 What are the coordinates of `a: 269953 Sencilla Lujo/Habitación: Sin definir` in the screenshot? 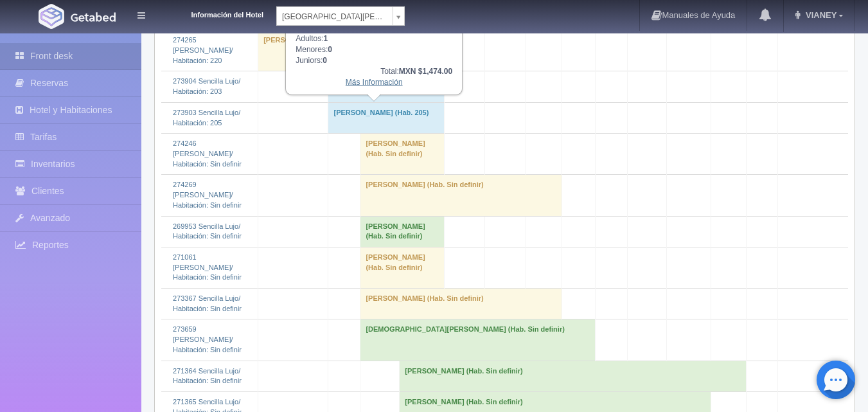 It's located at (207, 231).